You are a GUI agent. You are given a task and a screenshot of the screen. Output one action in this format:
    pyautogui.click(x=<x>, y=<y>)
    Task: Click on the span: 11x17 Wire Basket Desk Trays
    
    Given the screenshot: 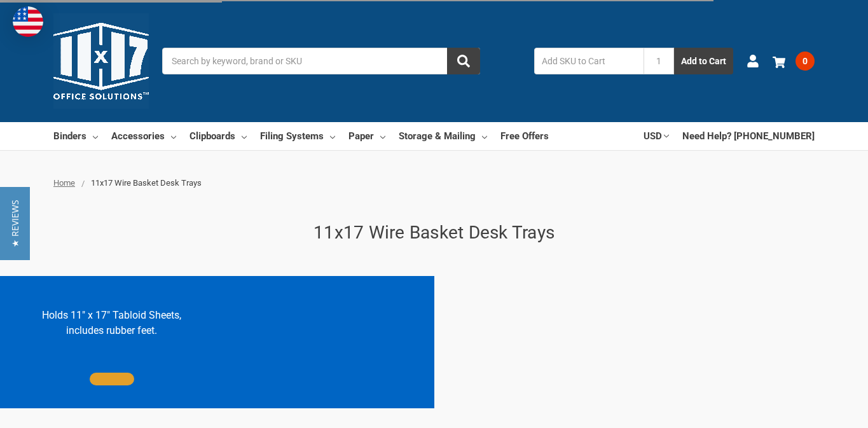 What is the action you would take?
    pyautogui.click(x=146, y=182)
    